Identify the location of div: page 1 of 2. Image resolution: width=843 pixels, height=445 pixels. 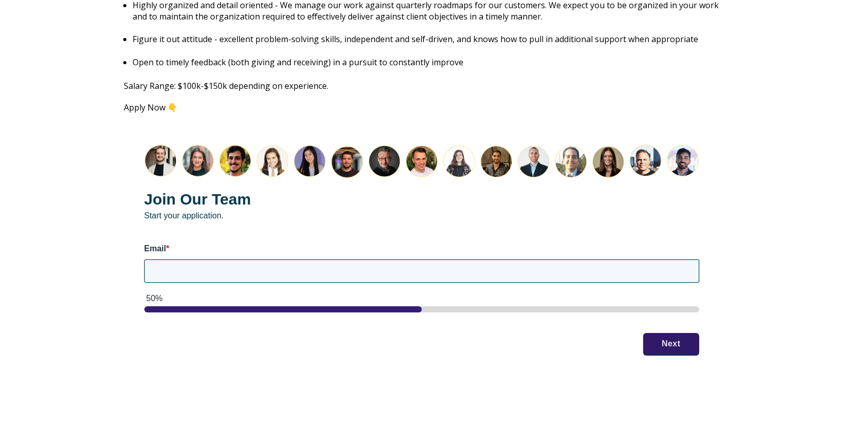
(422, 309).